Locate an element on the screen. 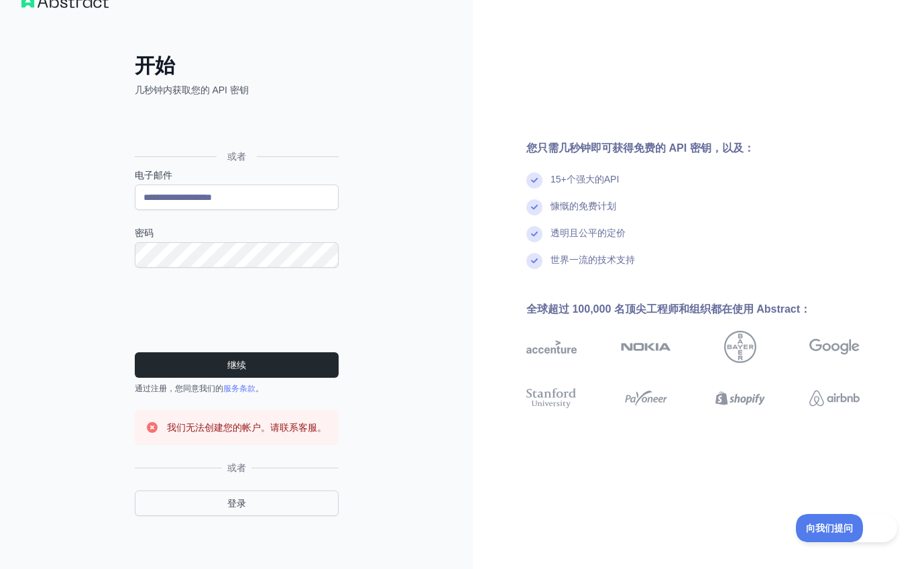  font: 几秒钟内获取您的 API 密钥 is located at coordinates (192, 90).